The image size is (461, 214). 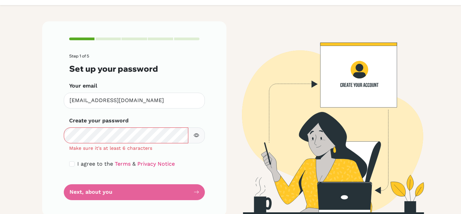 What do you see at coordinates (134, 68) in the screenshot?
I see `h3: Set up your password` at bounding box center [134, 68].